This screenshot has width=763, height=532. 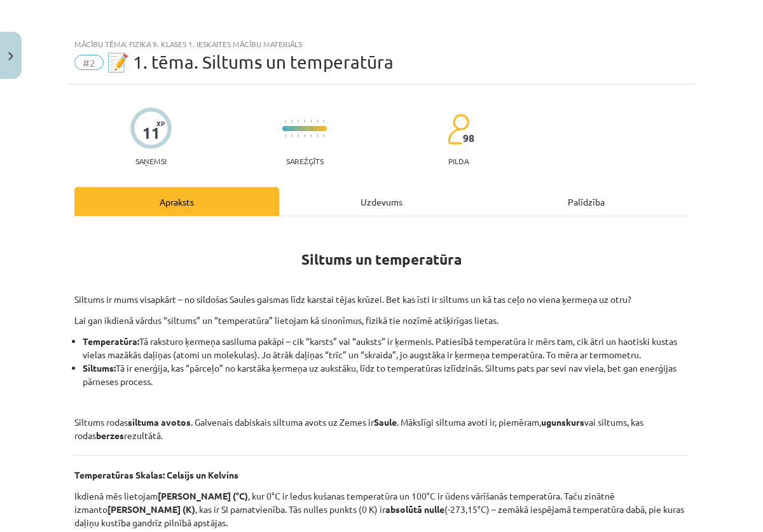 I want to click on div: Apraksts, so click(x=177, y=201).